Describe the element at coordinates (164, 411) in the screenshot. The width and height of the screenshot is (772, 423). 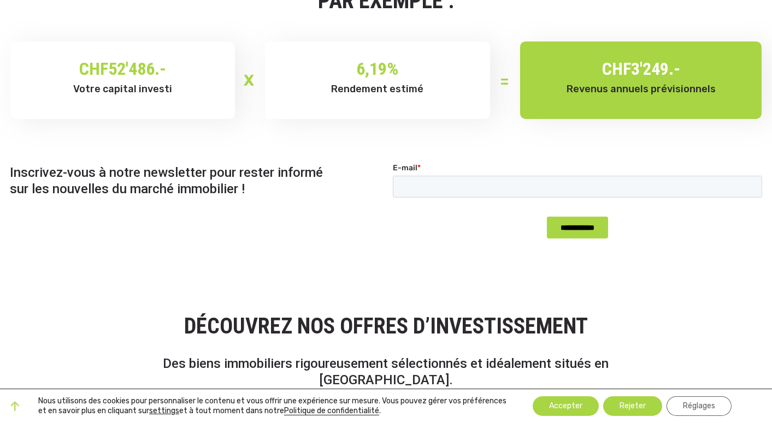
I see `button: settings` at that location.